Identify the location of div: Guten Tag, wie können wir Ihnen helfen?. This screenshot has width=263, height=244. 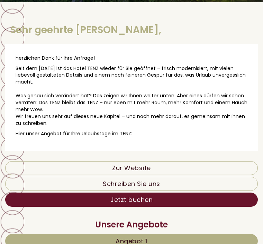
(64, 30).